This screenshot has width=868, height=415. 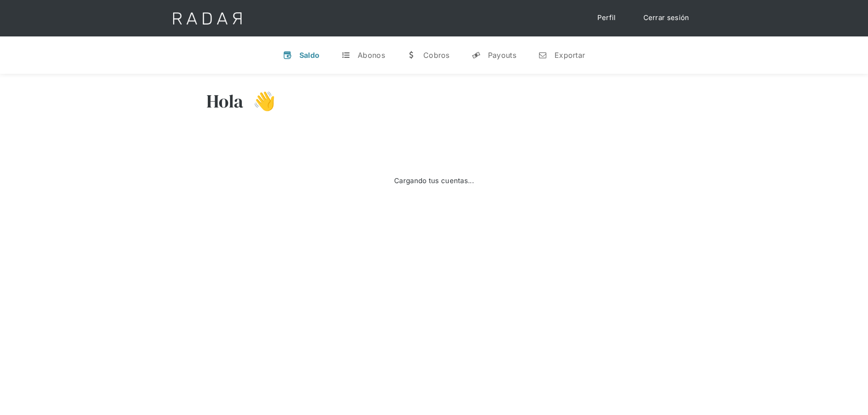 I want to click on div: t, so click(x=346, y=55).